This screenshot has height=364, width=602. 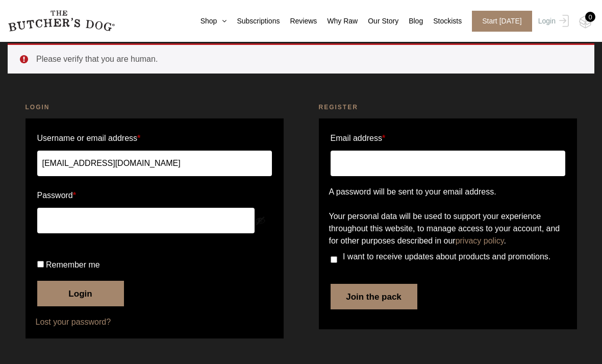 I want to click on button: Show password, so click(x=261, y=220).